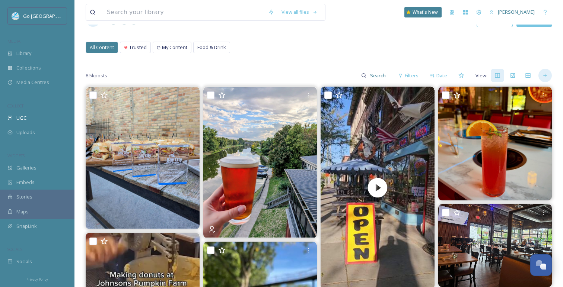  I want to click on span: All Content, so click(102, 47).